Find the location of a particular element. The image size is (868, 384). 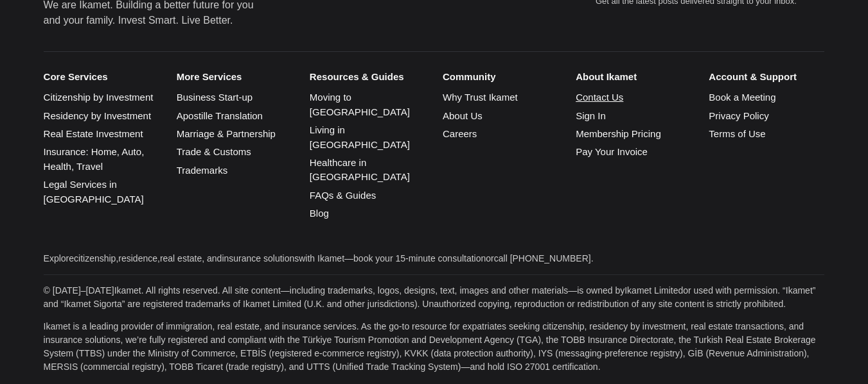

small: About Ikamet is located at coordinates (633, 77).